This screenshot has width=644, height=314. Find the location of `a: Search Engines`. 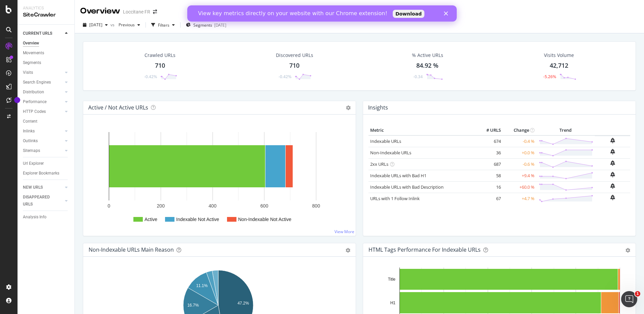

a: Search Engines is located at coordinates (43, 83).